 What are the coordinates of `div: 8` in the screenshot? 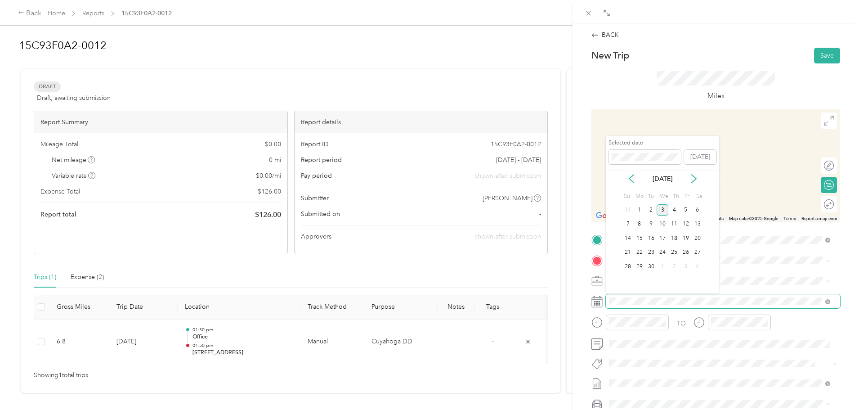 It's located at (639, 224).